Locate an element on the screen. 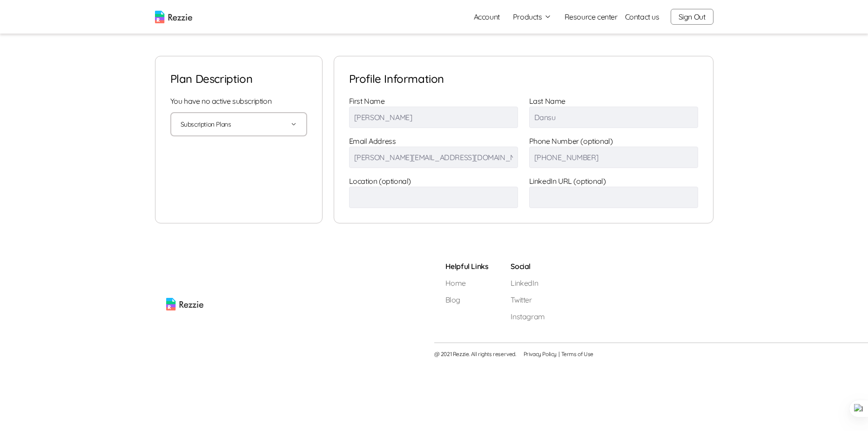 This screenshot has height=431, width=868. button: Sign Out is located at coordinates (692, 17).